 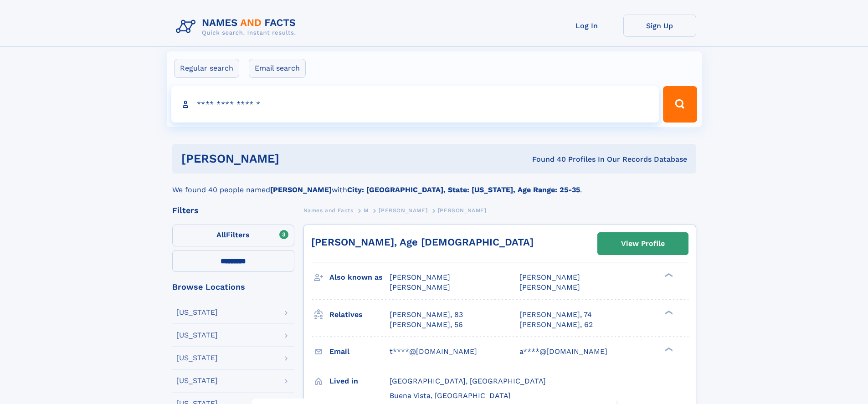 What do you see at coordinates (660, 26) in the screenshot?
I see `a: Sign Up` at bounding box center [660, 26].